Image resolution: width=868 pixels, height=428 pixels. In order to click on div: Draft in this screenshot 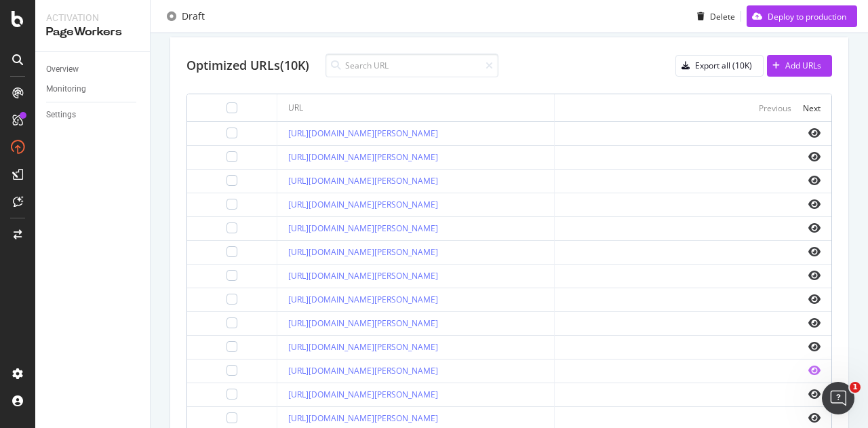, I will do `click(193, 16)`.